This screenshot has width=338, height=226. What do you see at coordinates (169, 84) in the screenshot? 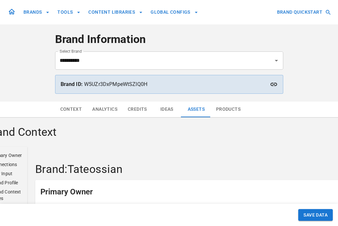
I see `p: W5UZr3DxPMpeWtSZIQ0H` at bounding box center [169, 84].